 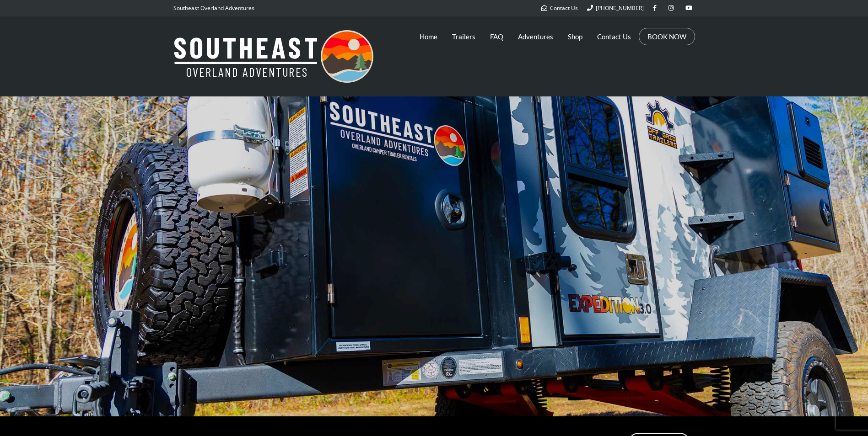 I want to click on a: Shop, so click(x=575, y=37).